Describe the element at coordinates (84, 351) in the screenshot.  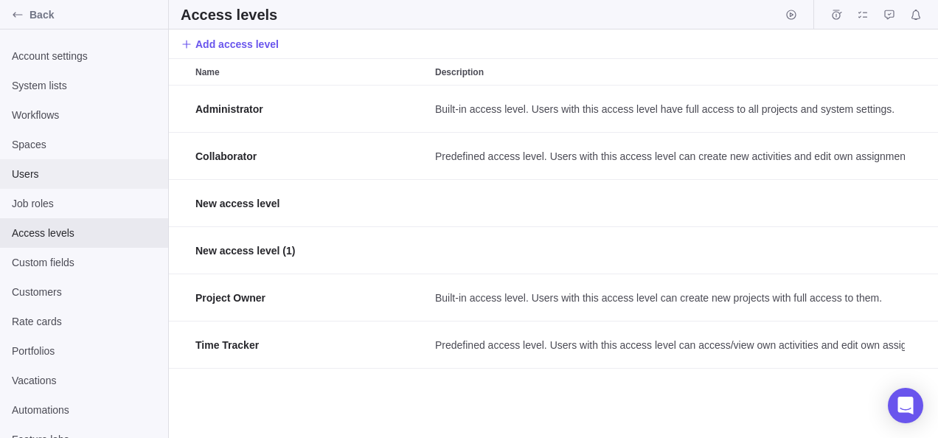
I see `span: Portfolios` at that location.